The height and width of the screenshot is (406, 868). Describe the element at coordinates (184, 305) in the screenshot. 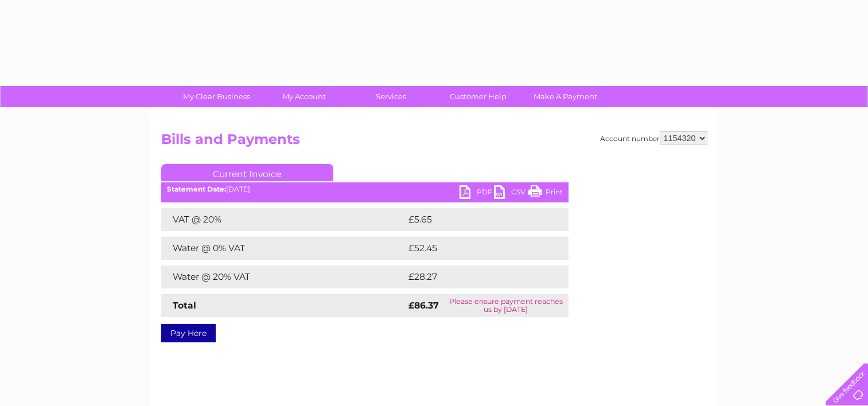

I see `strong: Total` at that location.